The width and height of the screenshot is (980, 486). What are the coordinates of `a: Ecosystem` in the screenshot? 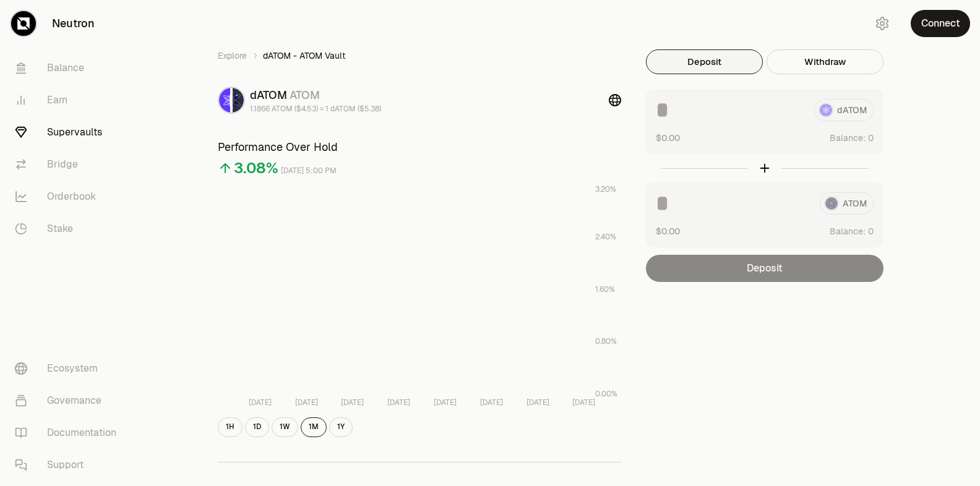 It's located at (69, 368).